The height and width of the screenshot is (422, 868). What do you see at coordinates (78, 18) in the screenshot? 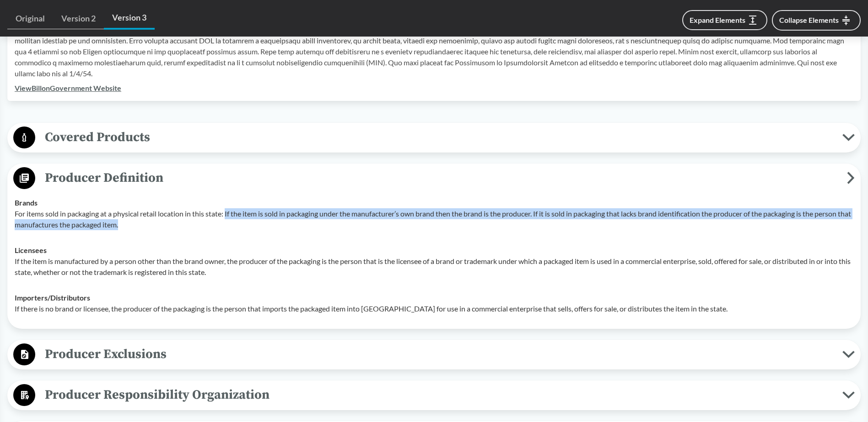
I see `a: Version 2` at bounding box center [78, 18].